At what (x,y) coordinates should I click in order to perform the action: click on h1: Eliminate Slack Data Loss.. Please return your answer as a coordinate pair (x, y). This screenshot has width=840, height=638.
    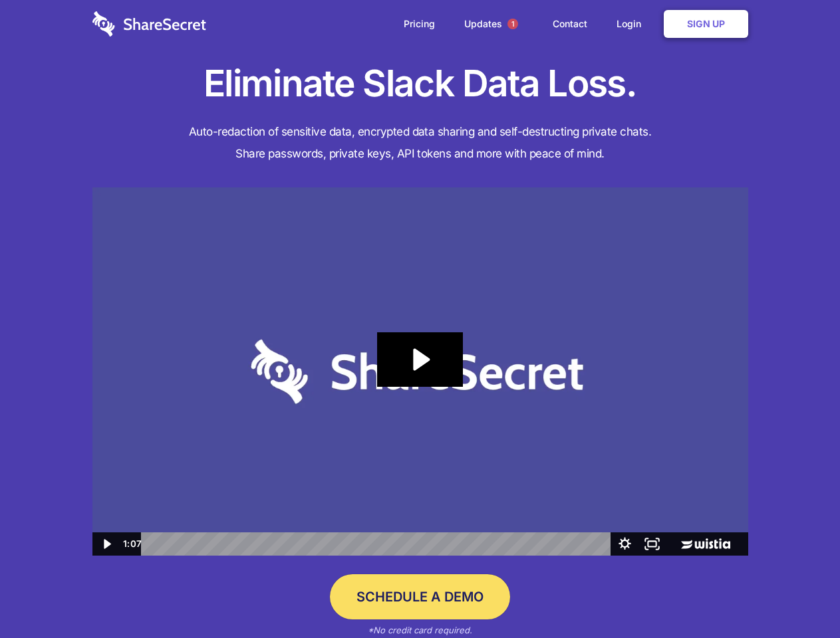
    Looking at the image, I should click on (420, 83).